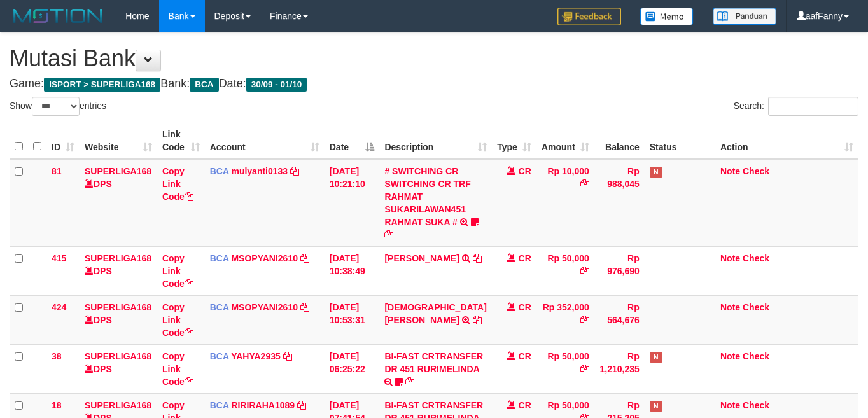 The height and width of the screenshot is (418, 868). What do you see at coordinates (352, 141) in the screenshot?
I see `th: Date: activate to sort column descending` at bounding box center [352, 141].